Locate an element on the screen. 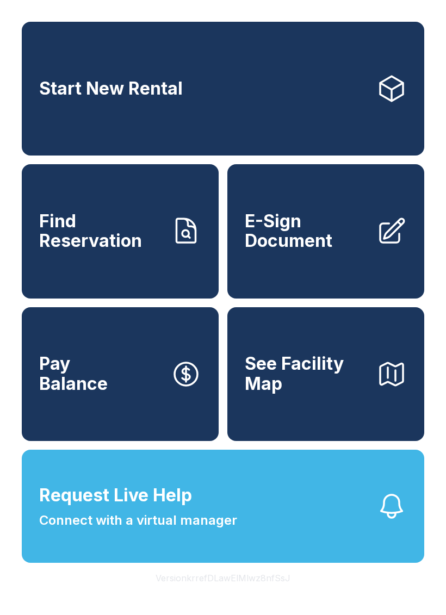  span: Find Reservation is located at coordinates (101, 231).